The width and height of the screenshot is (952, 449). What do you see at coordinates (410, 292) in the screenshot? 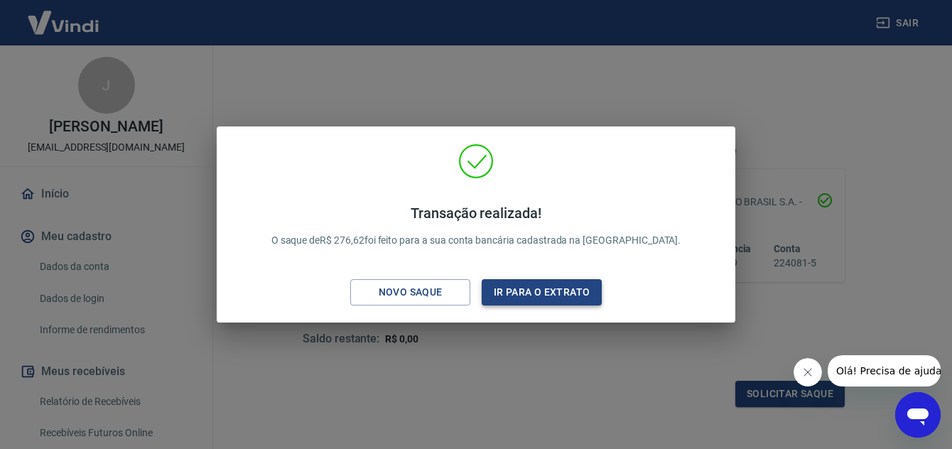
I see `button: Novo saque` at bounding box center [410, 292].